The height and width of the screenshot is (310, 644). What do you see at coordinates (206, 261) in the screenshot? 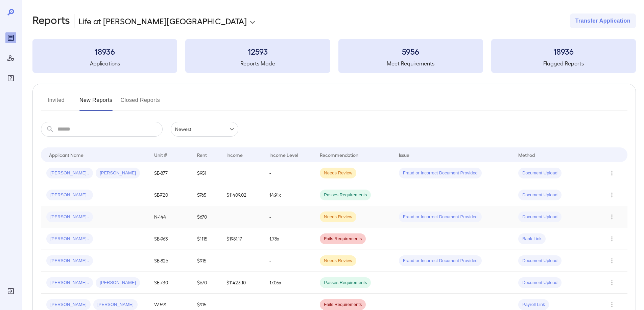
I see `td: $915` at bounding box center [206, 261].